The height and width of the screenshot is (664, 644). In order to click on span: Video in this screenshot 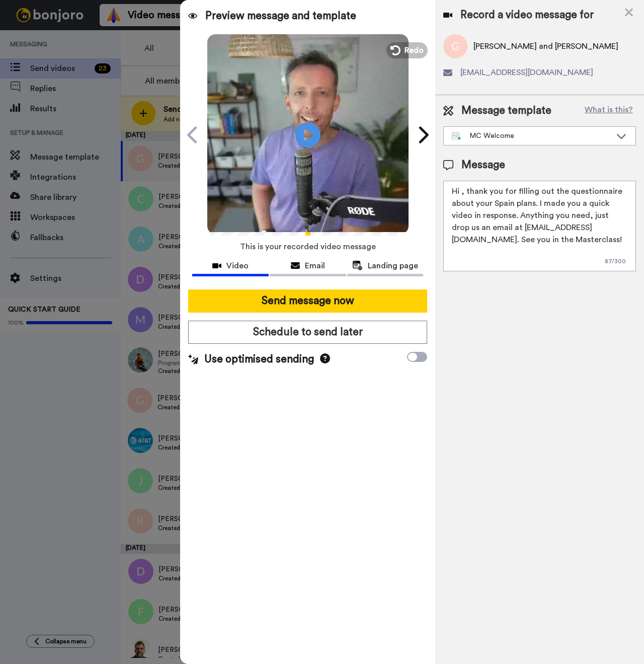, I will do `click(238, 266)`.